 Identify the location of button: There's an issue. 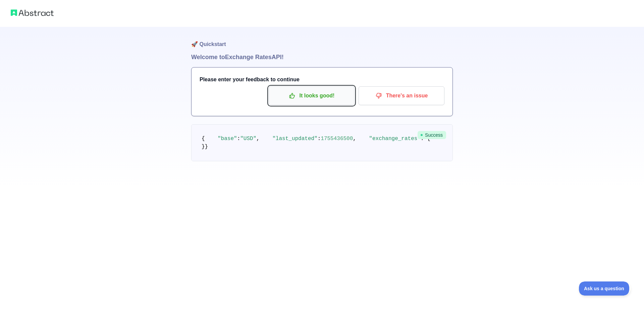
(402, 96).